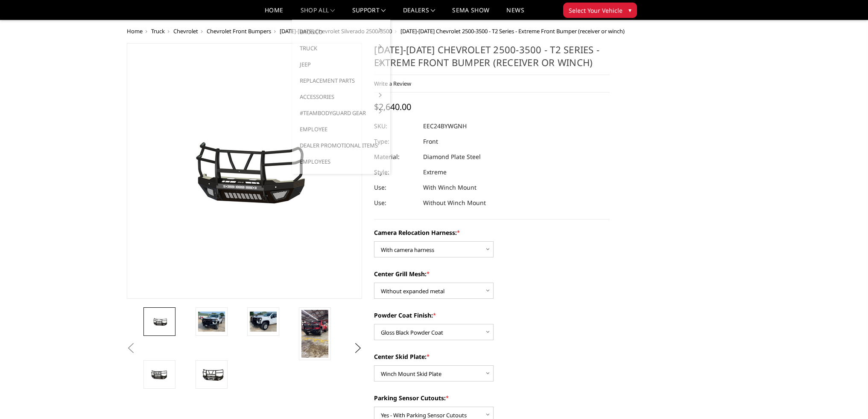 The image size is (868, 419). I want to click on dt: Type:, so click(396, 141).